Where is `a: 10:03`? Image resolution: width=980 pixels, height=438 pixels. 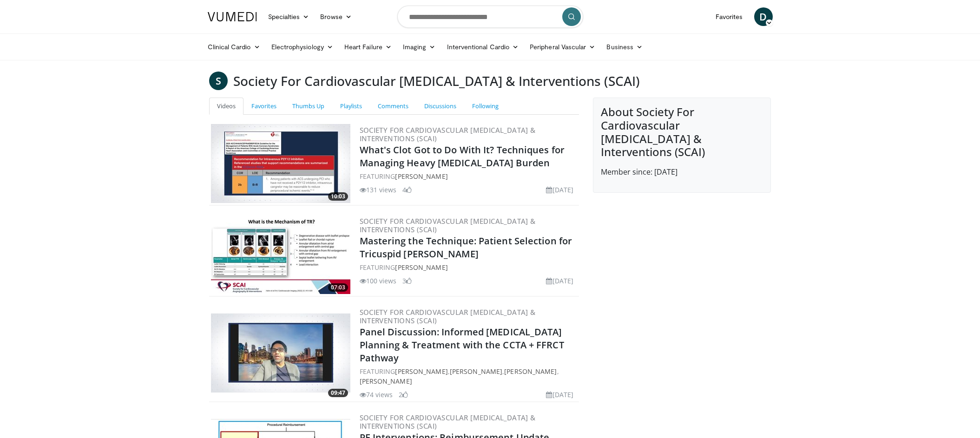 a: 10:03 is located at coordinates (280, 164).